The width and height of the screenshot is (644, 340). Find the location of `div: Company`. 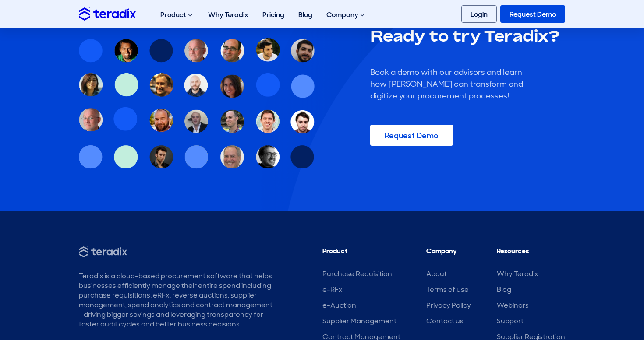

div: Company is located at coordinates (346, 15).